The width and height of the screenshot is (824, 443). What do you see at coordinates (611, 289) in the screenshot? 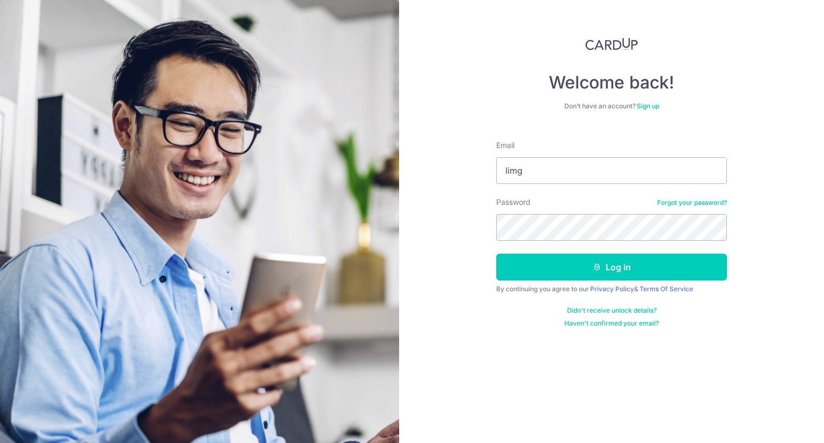
I see `div: By continuing you agree to our &` at bounding box center [611, 289].